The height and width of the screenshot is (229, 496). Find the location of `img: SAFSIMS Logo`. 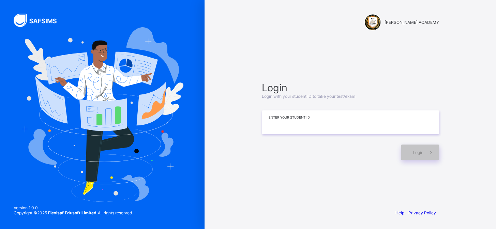

img: SAFSIMS Logo is located at coordinates (39, 20).